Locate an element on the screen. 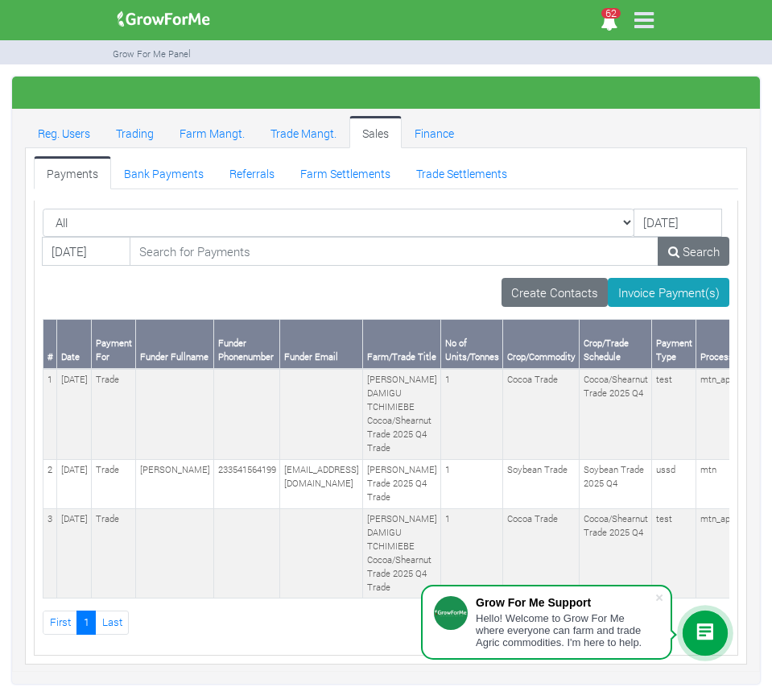 The height and width of the screenshot is (700, 772). th: No of Units/Tonnes is located at coordinates (472, 344).